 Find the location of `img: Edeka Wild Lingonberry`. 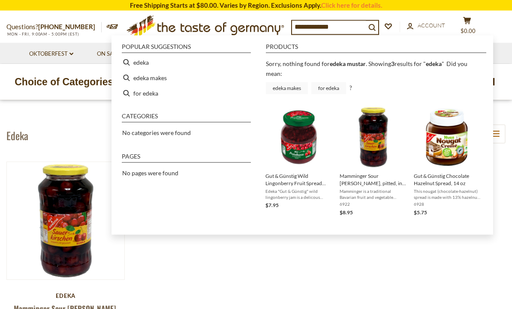

img: Edeka Wild Lingonberry is located at coordinates (299, 137).